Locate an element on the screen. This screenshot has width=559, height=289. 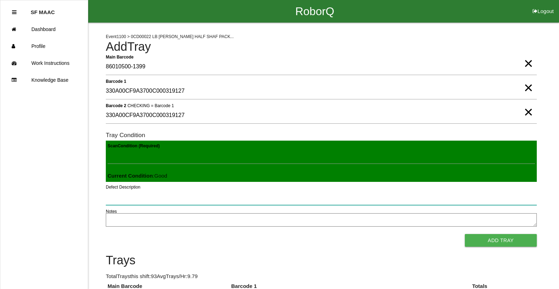
a: Dashboard is located at coordinates (44, 29).